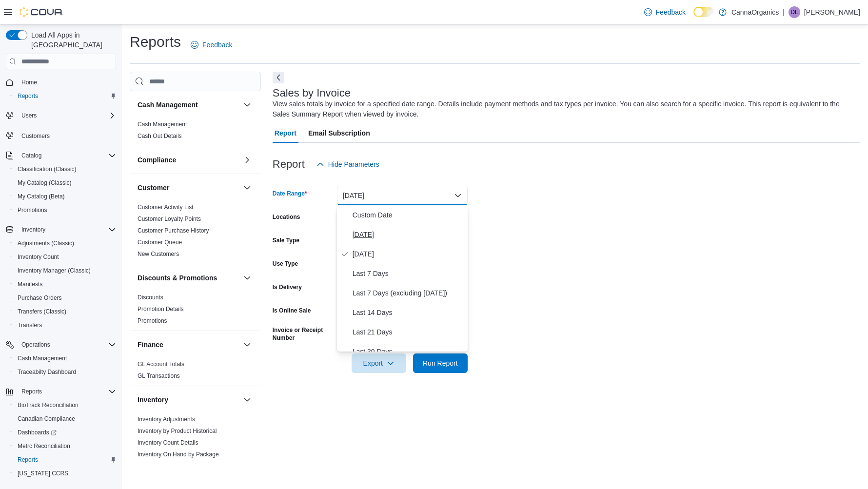  I want to click on button: Manifests, so click(65, 284).